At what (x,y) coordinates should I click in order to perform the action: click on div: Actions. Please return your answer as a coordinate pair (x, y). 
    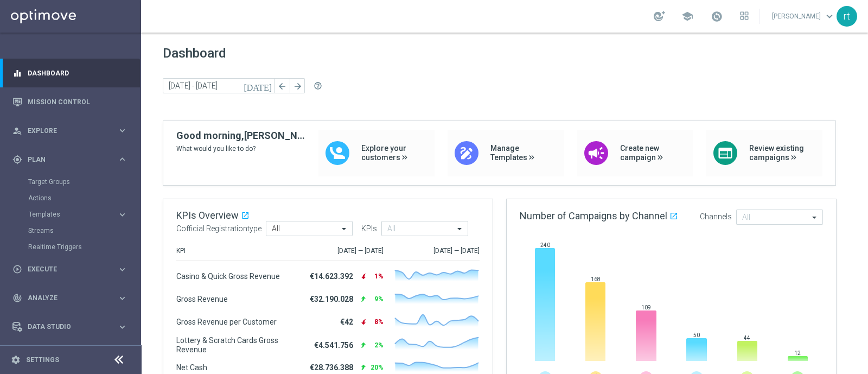
    Looking at the image, I should click on (84, 198).